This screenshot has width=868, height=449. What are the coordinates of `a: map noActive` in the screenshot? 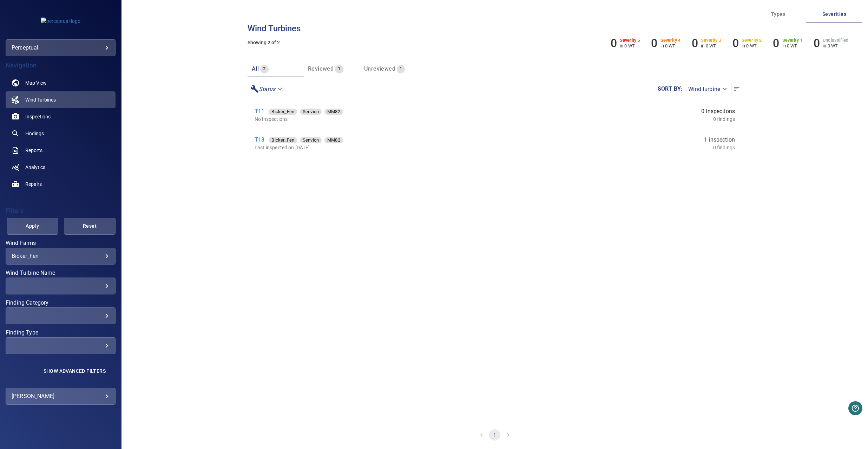 It's located at (61, 83).